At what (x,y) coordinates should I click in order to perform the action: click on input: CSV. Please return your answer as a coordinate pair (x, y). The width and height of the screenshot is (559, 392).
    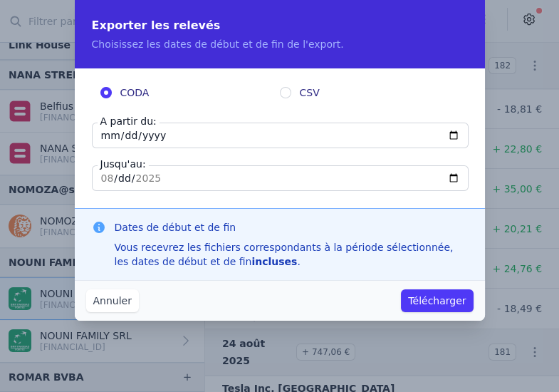
    Looking at the image, I should click on (285, 92).